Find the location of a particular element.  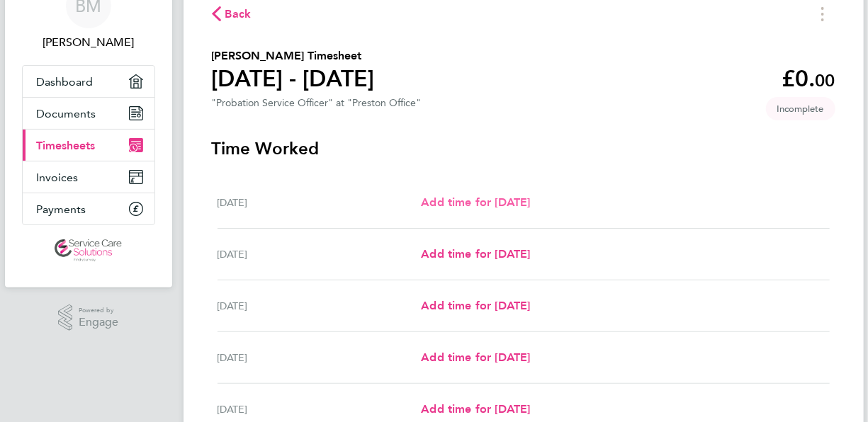

div: "Probation Service Officer" at "Preston Office" is located at coordinates (317, 103).